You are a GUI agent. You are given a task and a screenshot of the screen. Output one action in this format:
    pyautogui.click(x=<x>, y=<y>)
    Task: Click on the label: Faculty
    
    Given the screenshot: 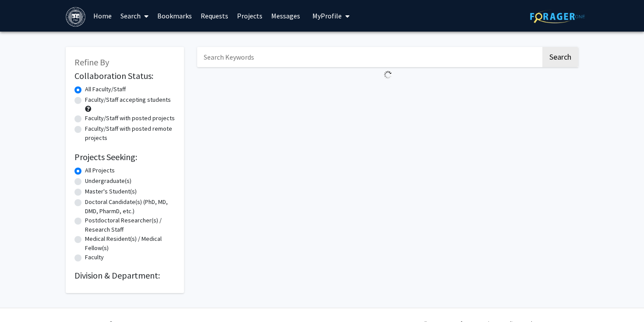 What is the action you would take?
    pyautogui.click(x=94, y=257)
    